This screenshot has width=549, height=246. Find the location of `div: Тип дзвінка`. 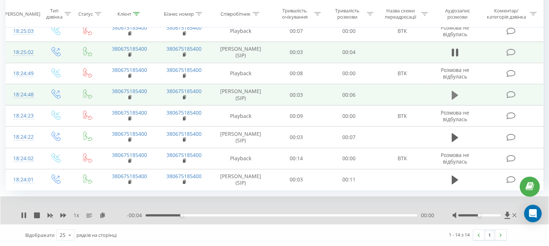

div: Тип дзвінка is located at coordinates (54, 14).